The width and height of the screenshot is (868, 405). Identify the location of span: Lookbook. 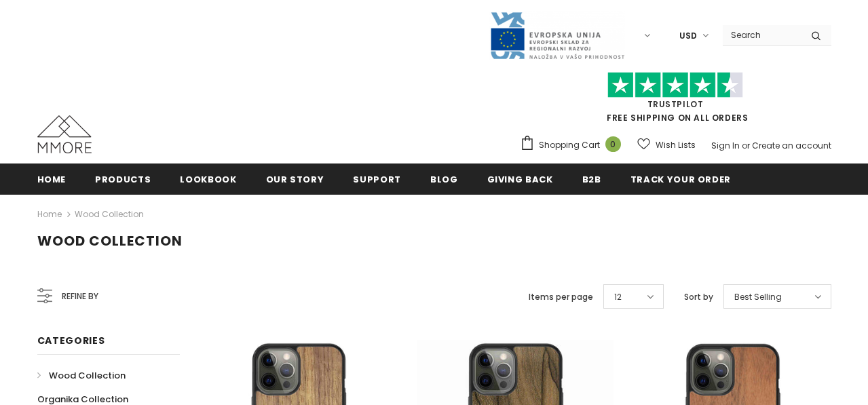
(208, 179).